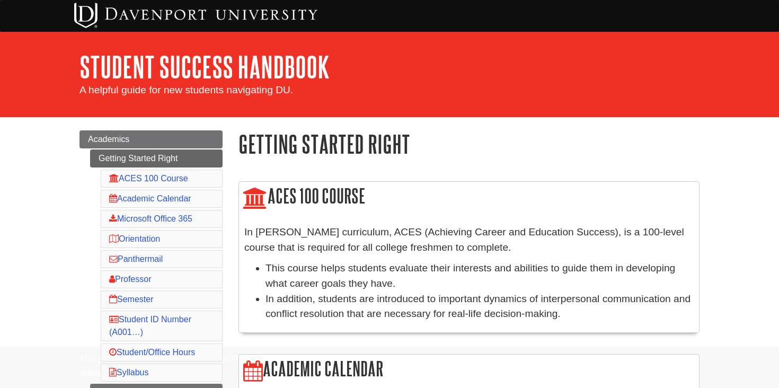 This screenshot has height=388, width=779. What do you see at coordinates (148, 178) in the screenshot?
I see `a: ACES 100 Course` at bounding box center [148, 178].